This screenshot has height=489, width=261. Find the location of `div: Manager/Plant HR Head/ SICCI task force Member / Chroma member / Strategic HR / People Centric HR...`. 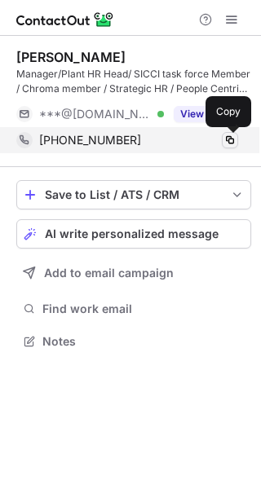

div: Manager/Plant HR Head/ SICCI task force Member / Chroma member / Strategic HR / People Centric HR... is located at coordinates (134, 82).